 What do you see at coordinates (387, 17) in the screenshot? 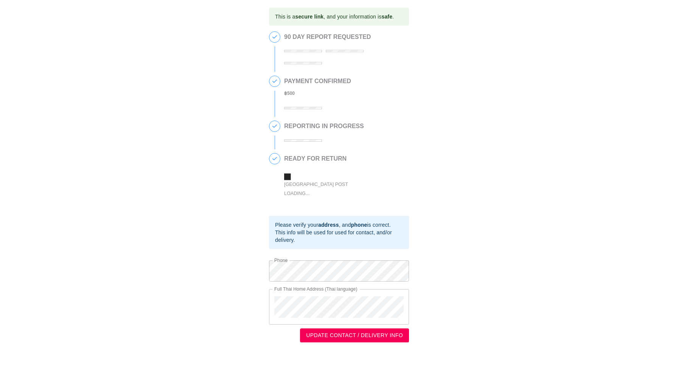
I see `b: safe` at bounding box center [387, 17].